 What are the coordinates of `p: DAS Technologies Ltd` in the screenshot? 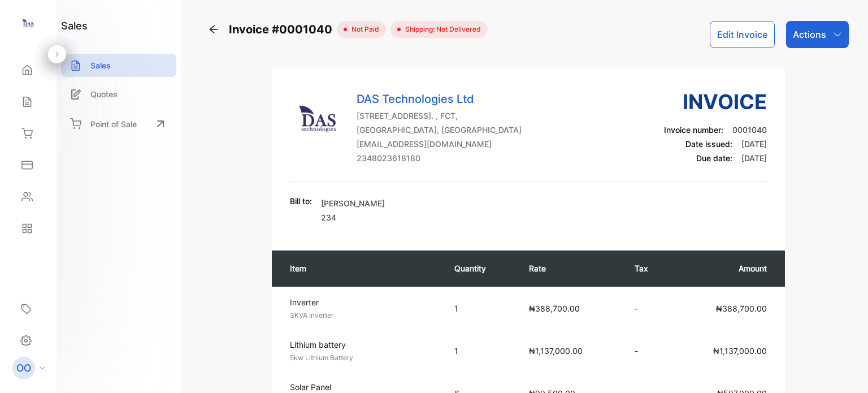 It's located at (439, 99).